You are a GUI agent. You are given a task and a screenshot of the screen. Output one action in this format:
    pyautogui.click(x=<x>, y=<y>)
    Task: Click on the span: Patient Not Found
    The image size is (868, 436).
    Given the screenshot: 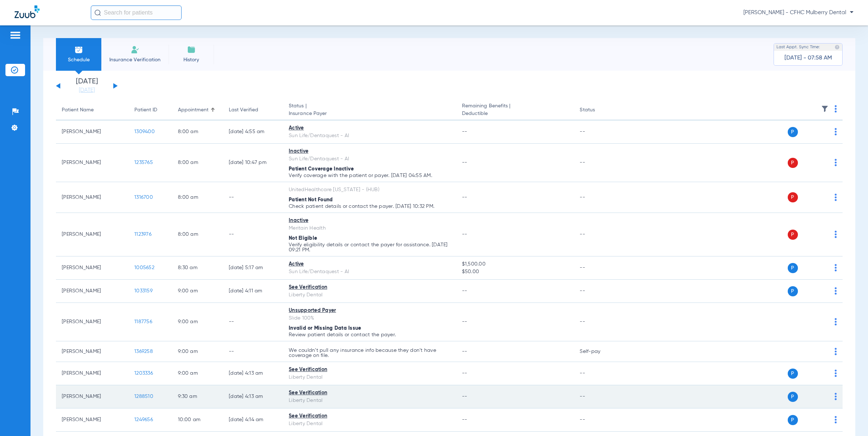 What is the action you would take?
    pyautogui.click(x=310, y=200)
    